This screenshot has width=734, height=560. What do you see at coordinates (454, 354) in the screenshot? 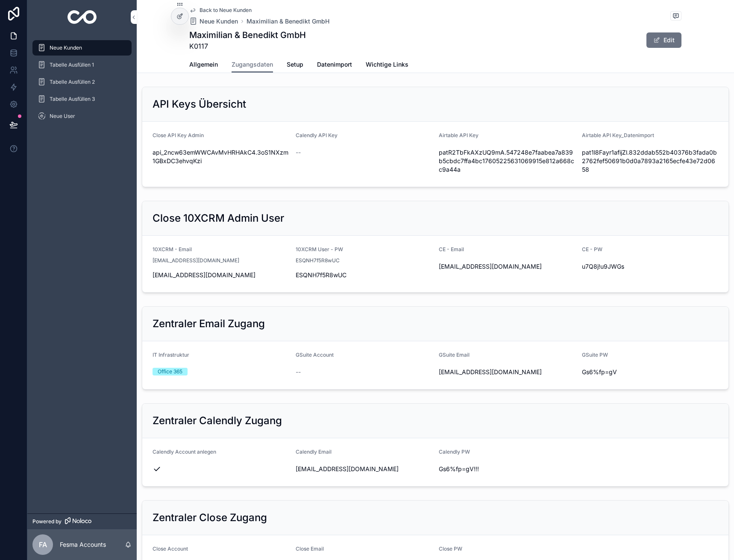
I see `span: GSuite Email` at bounding box center [454, 354].